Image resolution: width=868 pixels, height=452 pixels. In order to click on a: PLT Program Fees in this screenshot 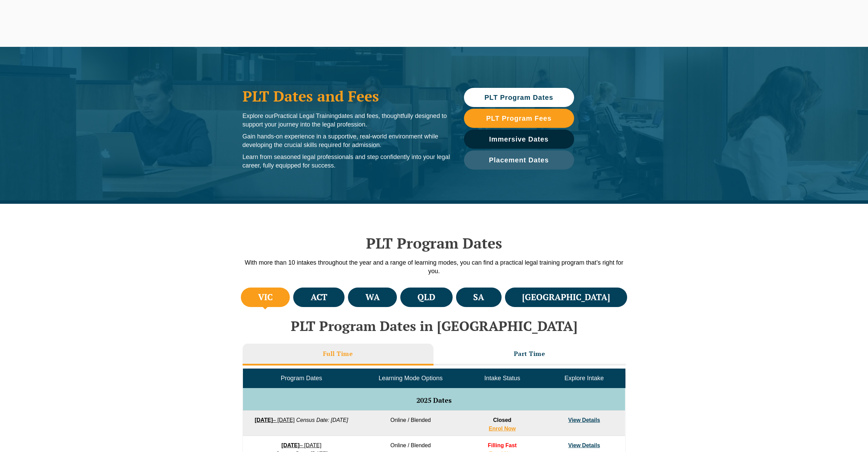, I will do `click(519, 118)`.